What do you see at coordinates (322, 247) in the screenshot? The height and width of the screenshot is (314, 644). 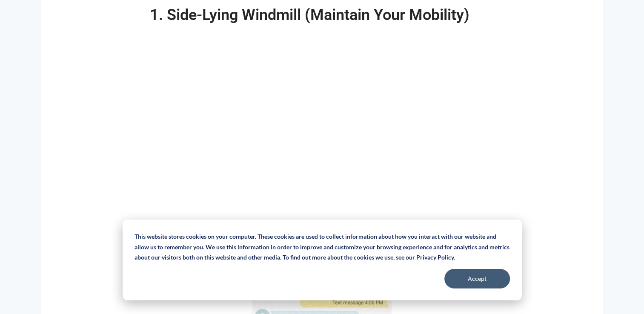 I see `p: This website stores cookies on your computer. These cookies are used to collect information about...` at bounding box center [322, 247].